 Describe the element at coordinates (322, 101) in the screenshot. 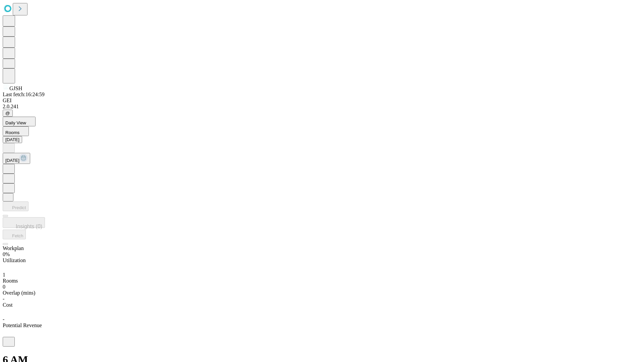

I see `div: GEI` at that location.